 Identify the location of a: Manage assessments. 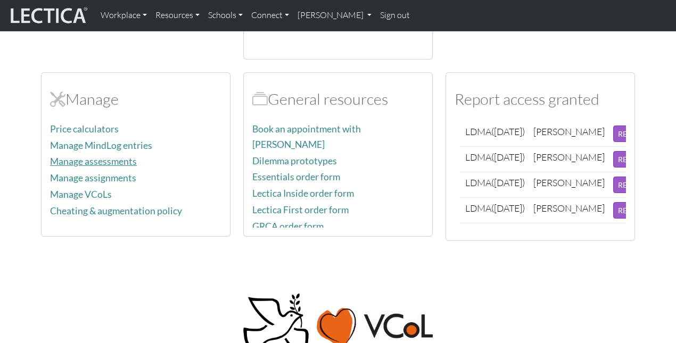
(93, 161).